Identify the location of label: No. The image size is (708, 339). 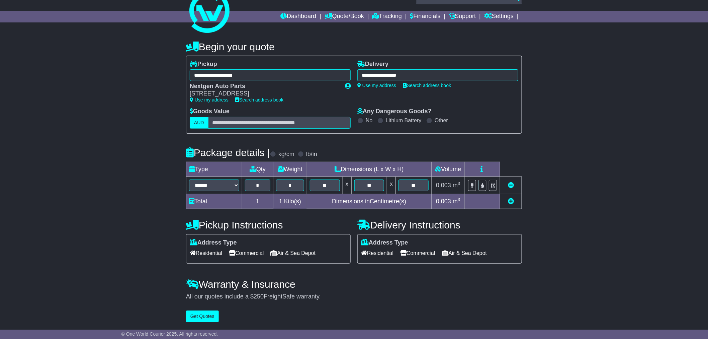
(369, 120).